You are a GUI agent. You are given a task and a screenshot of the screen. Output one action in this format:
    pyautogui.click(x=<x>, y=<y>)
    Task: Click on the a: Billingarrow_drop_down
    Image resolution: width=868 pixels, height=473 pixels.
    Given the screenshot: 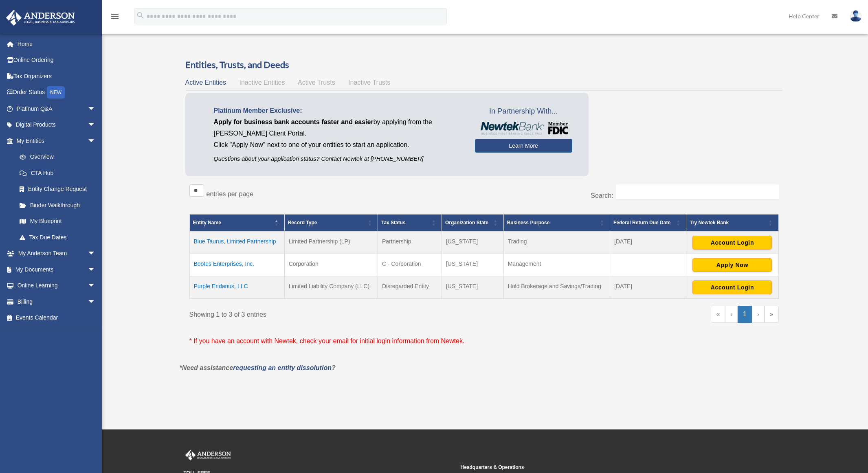 What is the action you would take?
    pyautogui.click(x=56, y=302)
    